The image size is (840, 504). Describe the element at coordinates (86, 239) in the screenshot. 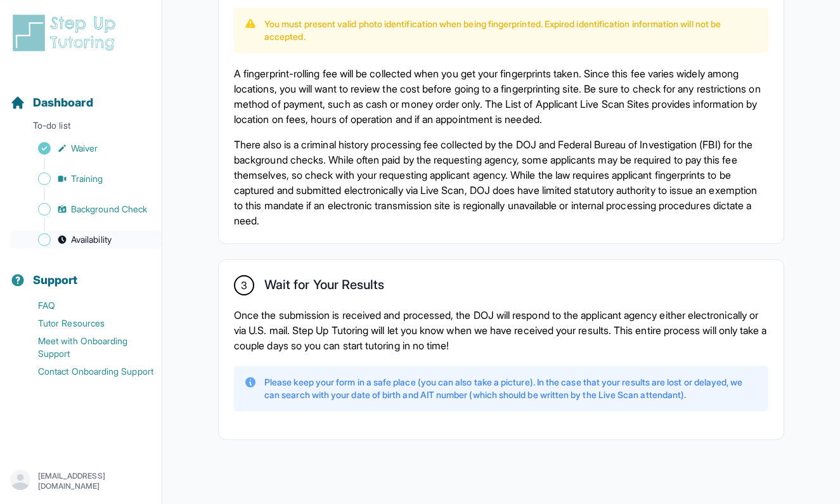

I see `a: Availability` at that location.